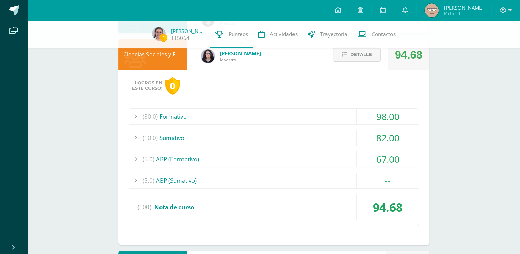 The width and height of the screenshot is (520, 254). Describe the element at coordinates (147, 86) in the screenshot. I see `span: Logros en este curso:` at that location.